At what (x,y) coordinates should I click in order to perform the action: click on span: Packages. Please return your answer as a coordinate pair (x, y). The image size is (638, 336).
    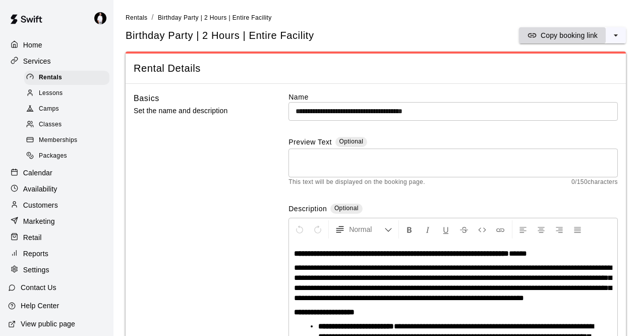
    Looking at the image, I should click on (53, 156).